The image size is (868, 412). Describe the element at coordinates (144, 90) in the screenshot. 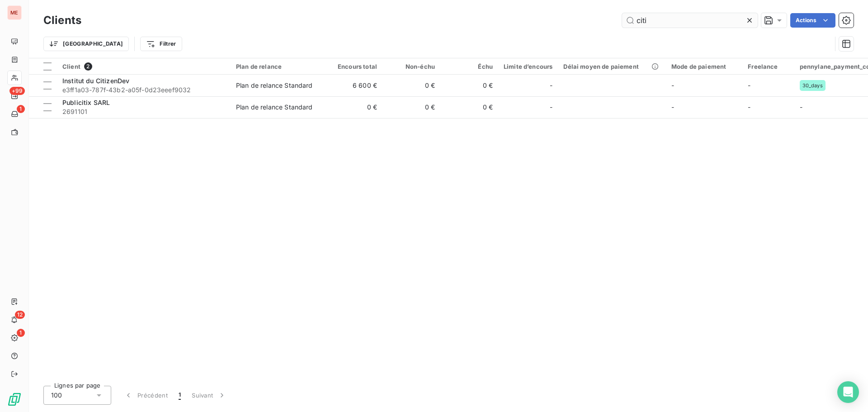

I see `span: e3ff1a03-787f-43b2-a05f-0d23eeef9032` at that location.